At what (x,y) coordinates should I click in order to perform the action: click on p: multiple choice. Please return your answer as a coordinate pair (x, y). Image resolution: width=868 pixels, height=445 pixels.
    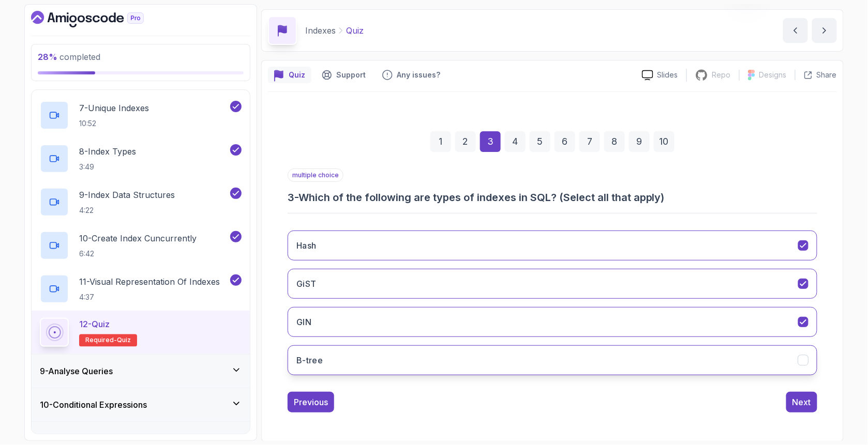
    Looking at the image, I should click on (316, 175).